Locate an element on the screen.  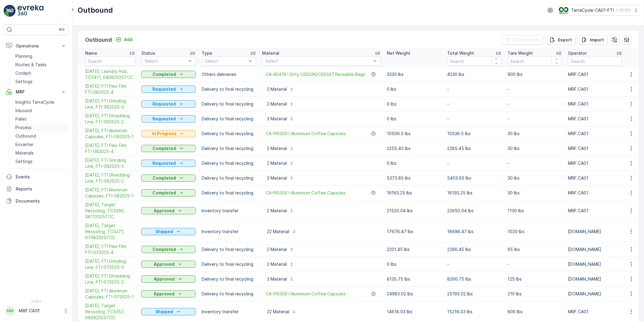
p: ⌘B is located at coordinates (62, 30).